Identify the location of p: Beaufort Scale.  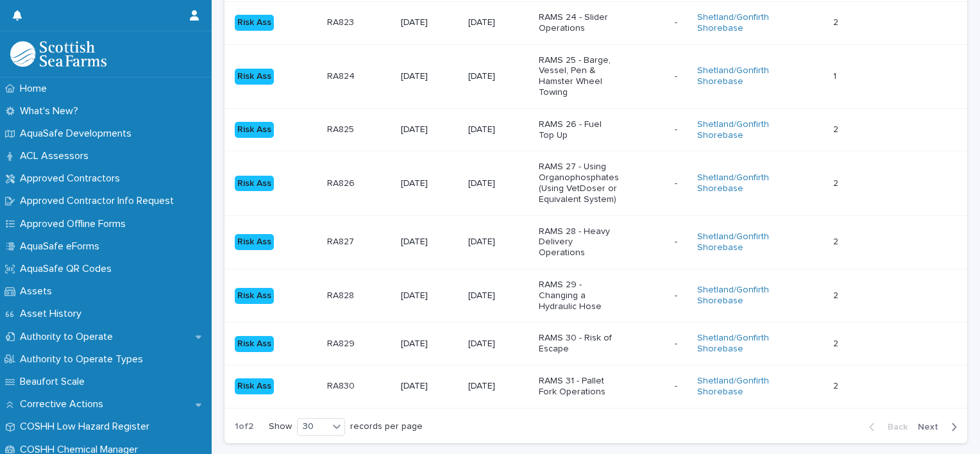
(55, 381).